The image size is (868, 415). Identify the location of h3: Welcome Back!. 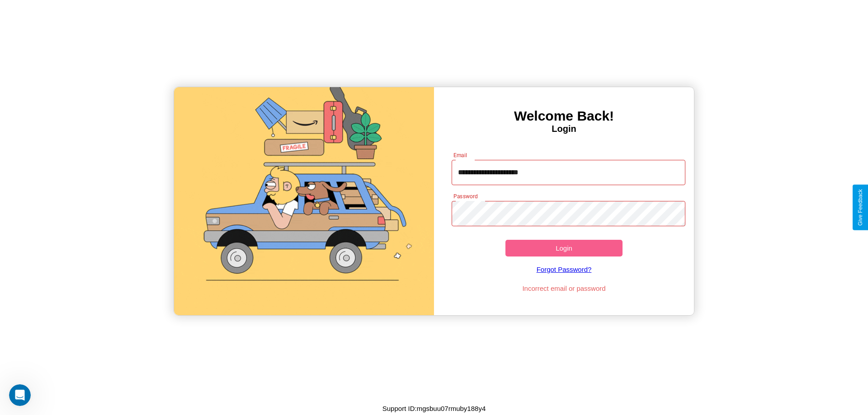
(563, 116).